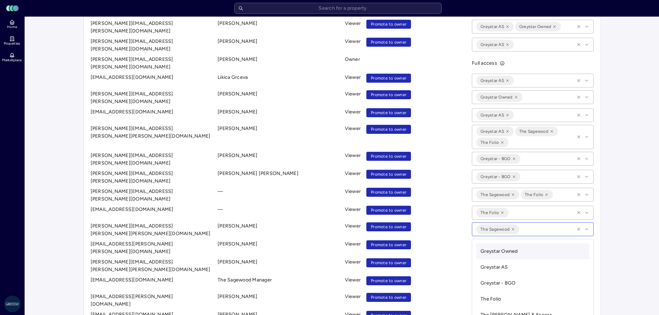 The image size is (659, 315). What do you see at coordinates (484, 63) in the screenshot?
I see `p: Full access` at bounding box center [484, 63].